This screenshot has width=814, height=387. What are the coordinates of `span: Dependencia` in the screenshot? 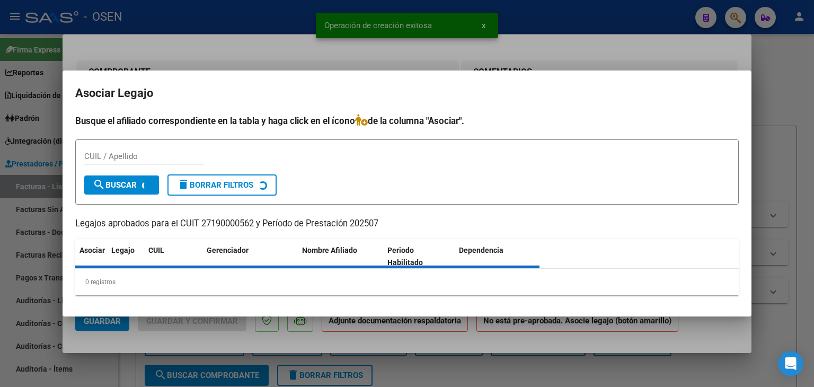 It's located at (481, 250).